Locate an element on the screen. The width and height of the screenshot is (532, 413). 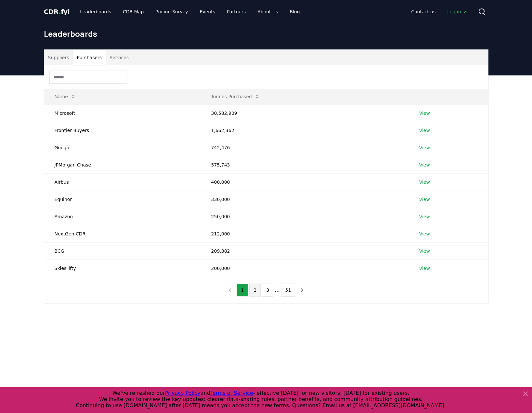
button: 1 is located at coordinates (243, 290).